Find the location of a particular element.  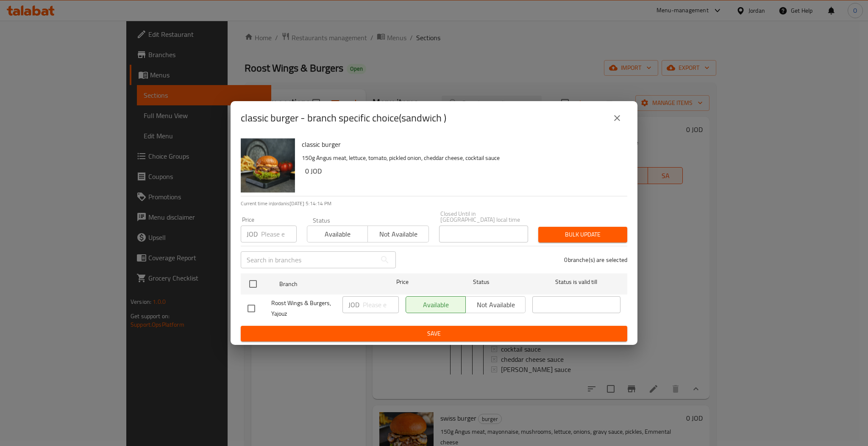

p: 150g Angus meat, lettuce, tomato, pickled onion, cheddar cheese, cocktail sauce is located at coordinates (461, 158).